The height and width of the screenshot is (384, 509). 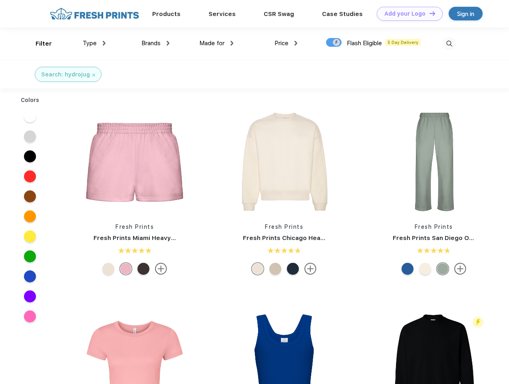 I want to click on div: Sign in, so click(x=465, y=14).